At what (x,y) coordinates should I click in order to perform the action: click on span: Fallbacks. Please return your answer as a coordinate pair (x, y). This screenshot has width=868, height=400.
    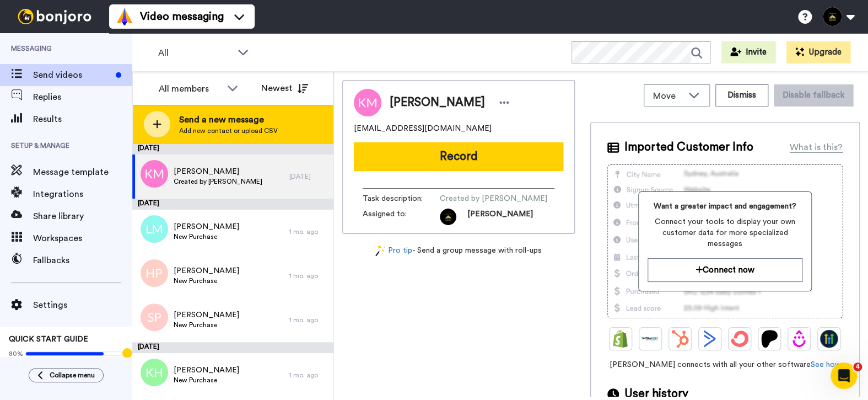
    Looking at the image, I should click on (82, 260).